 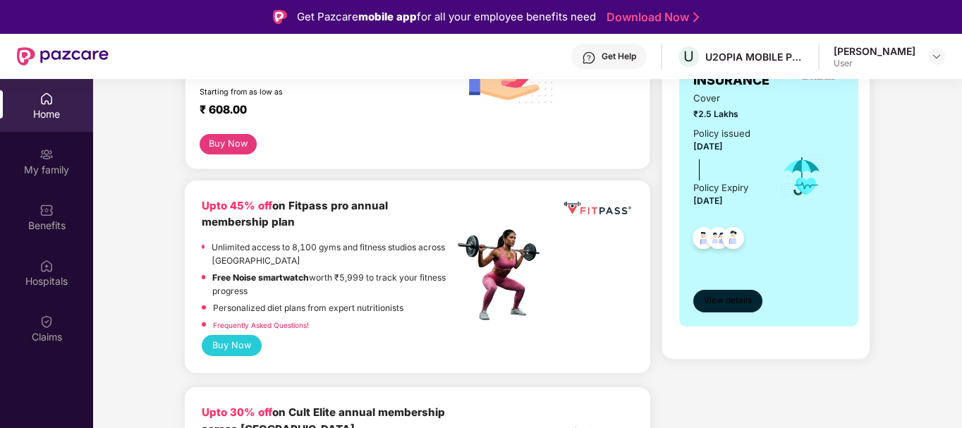 I want to click on img: svg+xml;base64,PHN2ZyBpZD0iSG9tZSIgeG1sbnM9Imh0dHA6Ly93d3cudzMub3JnLzIwMDAvc3ZnIiB3aWR0aD0iMjAiIG..., so click(x=47, y=99).